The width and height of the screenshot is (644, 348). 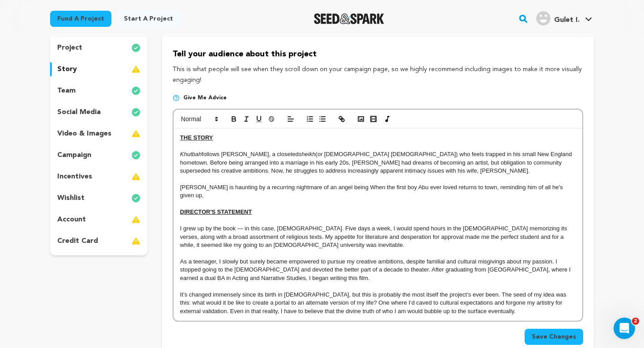 What do you see at coordinates (75, 177) in the screenshot?
I see `p: incentives` at bounding box center [75, 177].